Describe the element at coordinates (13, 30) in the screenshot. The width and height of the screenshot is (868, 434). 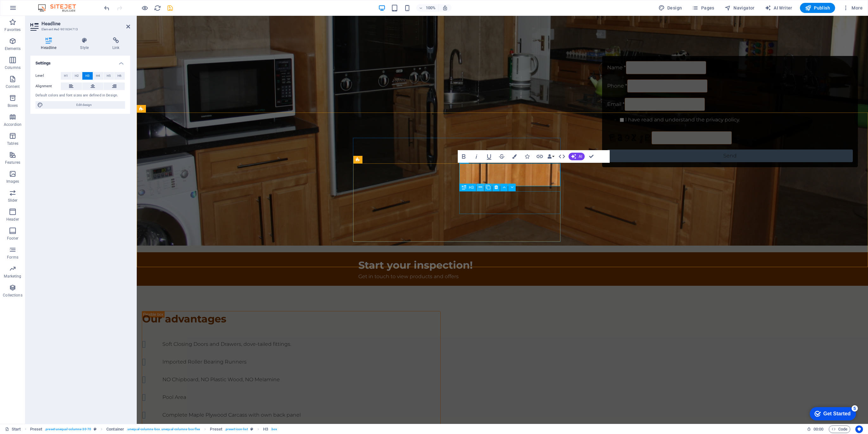
I see `p: Favorites` at that location.